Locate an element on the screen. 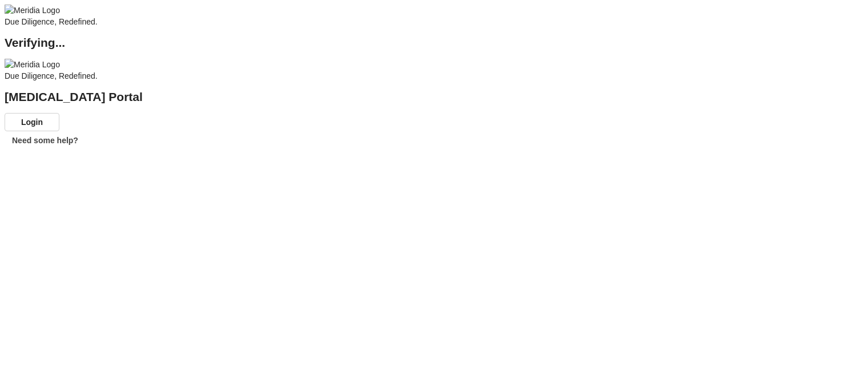 The image size is (868, 392). button: Login is located at coordinates (32, 122).